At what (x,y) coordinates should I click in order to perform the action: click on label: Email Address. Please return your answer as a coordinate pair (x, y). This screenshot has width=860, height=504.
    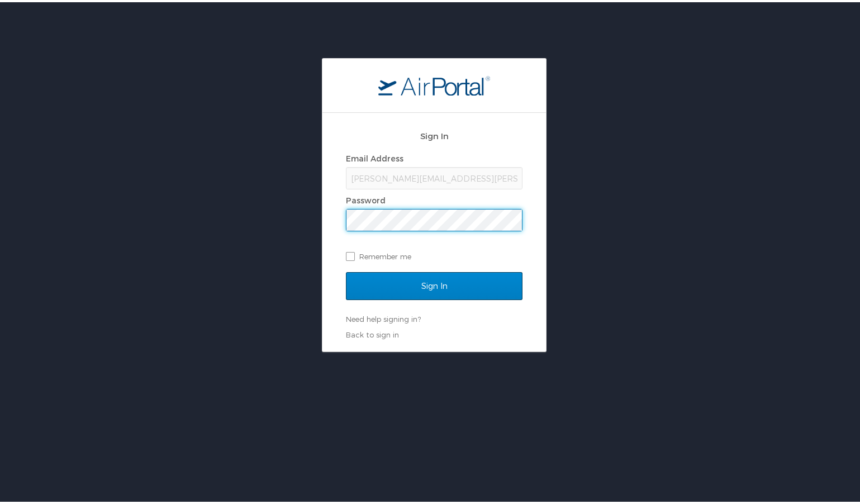
    Looking at the image, I should click on (374, 156).